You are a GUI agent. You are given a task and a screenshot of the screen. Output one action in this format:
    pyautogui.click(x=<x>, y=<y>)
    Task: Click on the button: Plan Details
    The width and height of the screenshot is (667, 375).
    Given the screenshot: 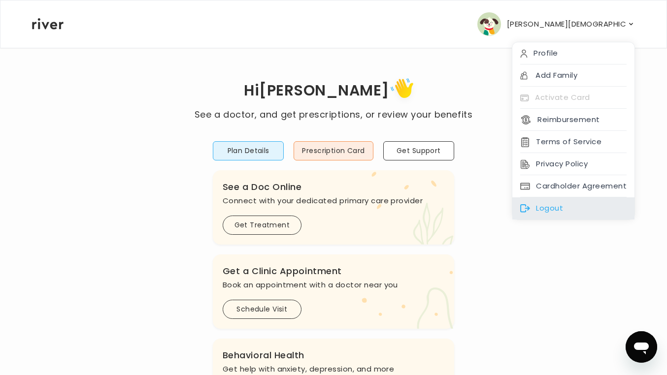 What is the action you would take?
    pyautogui.click(x=248, y=151)
    